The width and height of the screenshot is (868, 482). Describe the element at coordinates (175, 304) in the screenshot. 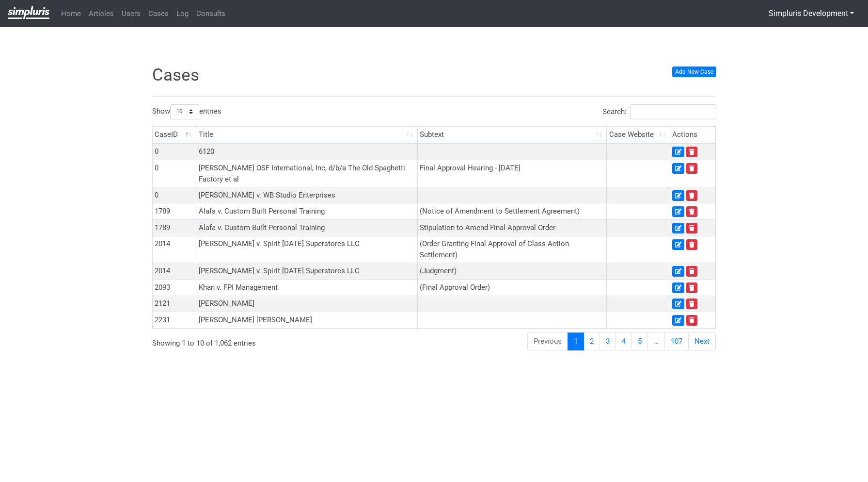

I see `td: 2121` at that location.